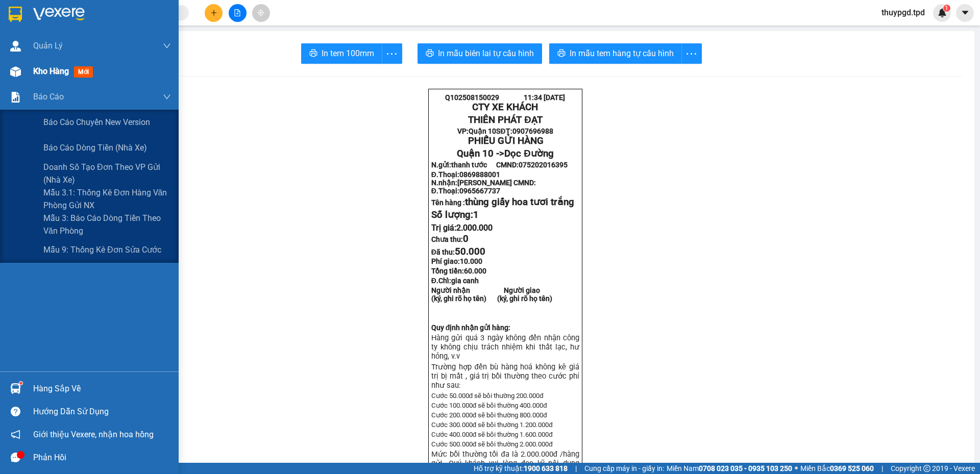 The image size is (980, 474). What do you see at coordinates (483, 182) in the screenshot?
I see `strong: N.nhận:` at bounding box center [483, 182].